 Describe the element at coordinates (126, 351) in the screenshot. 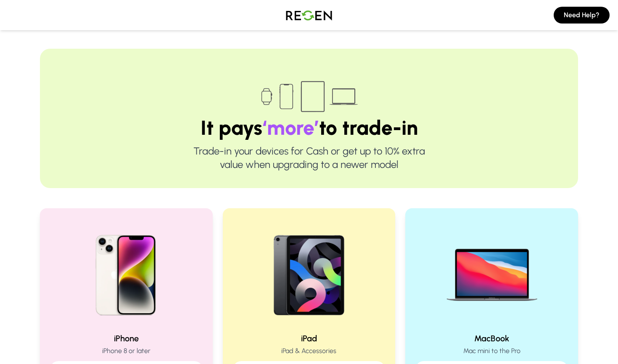

I see `p: iPhone 8 or later` at that location.